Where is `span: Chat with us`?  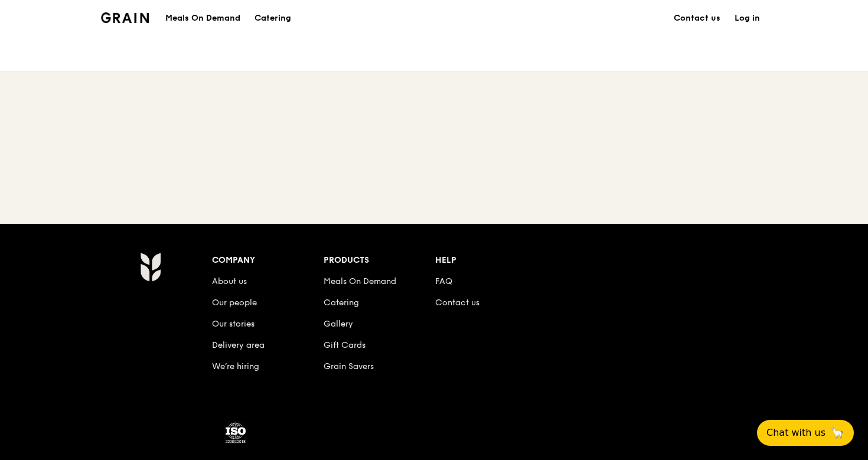 span: Chat with us is located at coordinates (796, 433).